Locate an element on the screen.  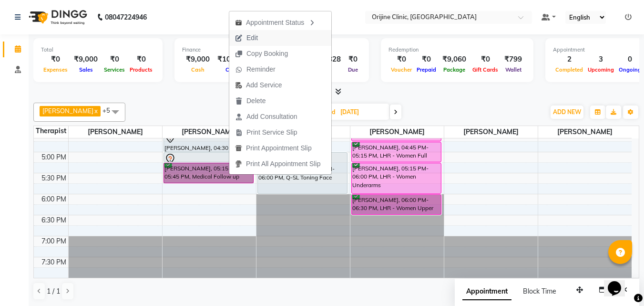
span: Appointment is located at coordinates (487, 292).